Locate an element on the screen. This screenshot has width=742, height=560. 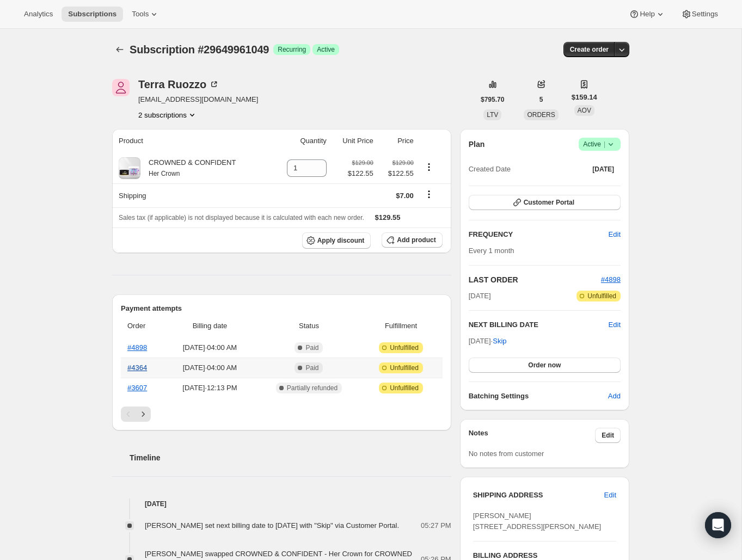
small: Her Crown is located at coordinates (164, 174).